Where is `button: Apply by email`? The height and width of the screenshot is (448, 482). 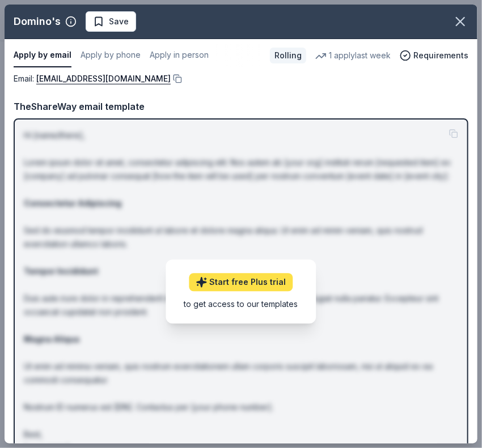
button: Apply by email is located at coordinates (42, 56).